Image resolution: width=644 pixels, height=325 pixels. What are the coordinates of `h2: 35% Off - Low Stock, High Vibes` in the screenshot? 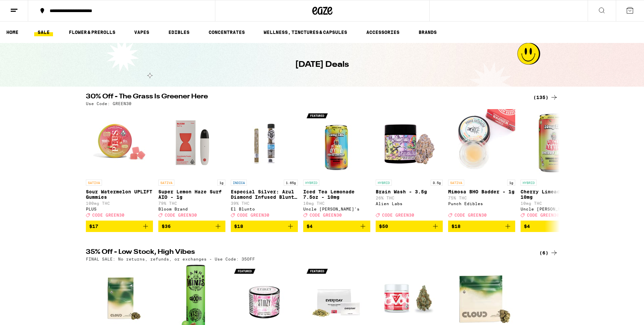 It's located at (306, 253).